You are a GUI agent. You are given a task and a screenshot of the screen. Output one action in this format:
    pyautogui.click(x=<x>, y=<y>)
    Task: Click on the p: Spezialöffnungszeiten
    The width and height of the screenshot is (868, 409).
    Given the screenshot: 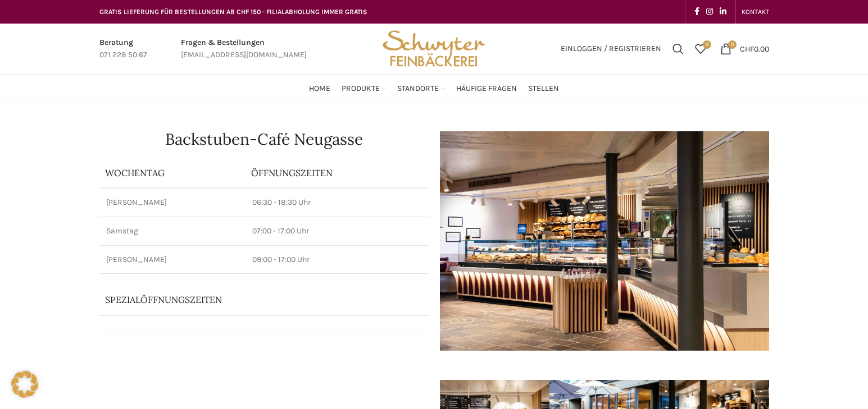 What is the action you would take?
    pyautogui.click(x=249, y=300)
    